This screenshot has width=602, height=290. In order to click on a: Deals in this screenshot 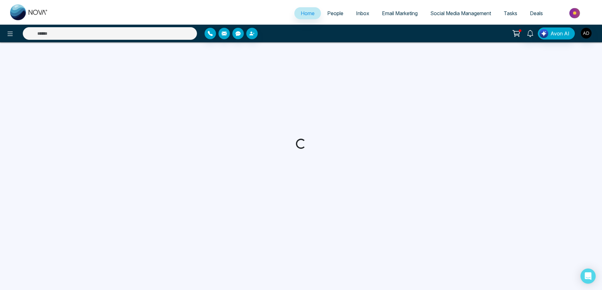, I will do `click(537, 13)`.